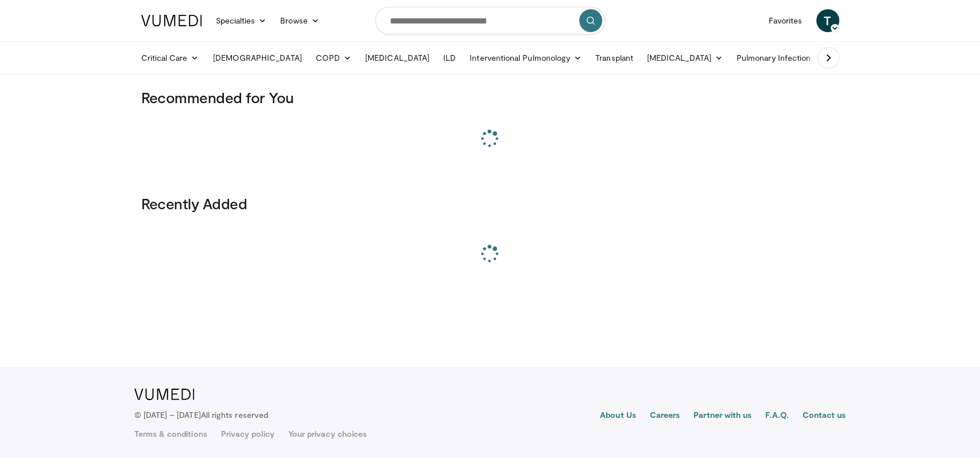 Image resolution: width=980 pixels, height=458 pixels. I want to click on span: All rights reserved, so click(234, 415).